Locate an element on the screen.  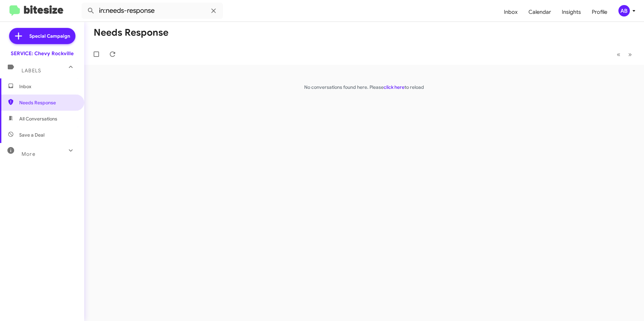
div: SERVICE: Chevy Rockville is located at coordinates (42, 54).